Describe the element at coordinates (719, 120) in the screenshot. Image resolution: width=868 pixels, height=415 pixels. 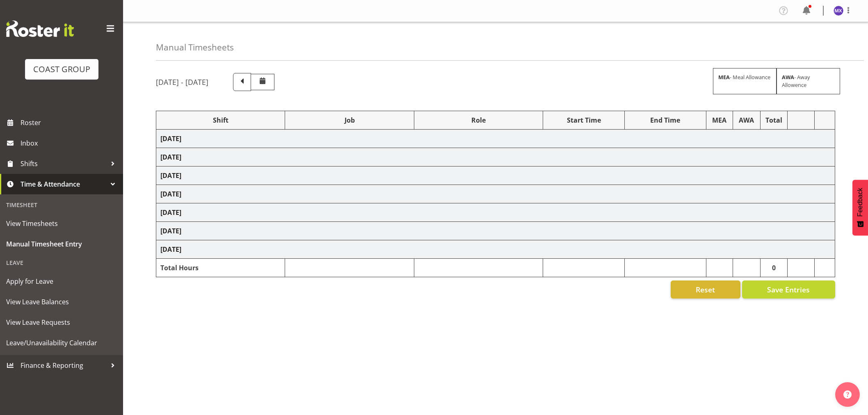
I see `div: MEA` at that location.